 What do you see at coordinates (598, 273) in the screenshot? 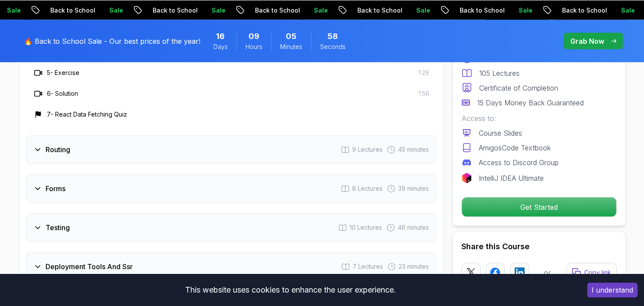
I see `p: Copy link` at bounding box center [598, 273].